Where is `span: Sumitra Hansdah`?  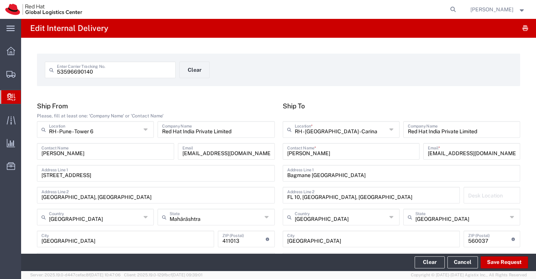 span: Sumitra Hansdah is located at coordinates (492, 9).